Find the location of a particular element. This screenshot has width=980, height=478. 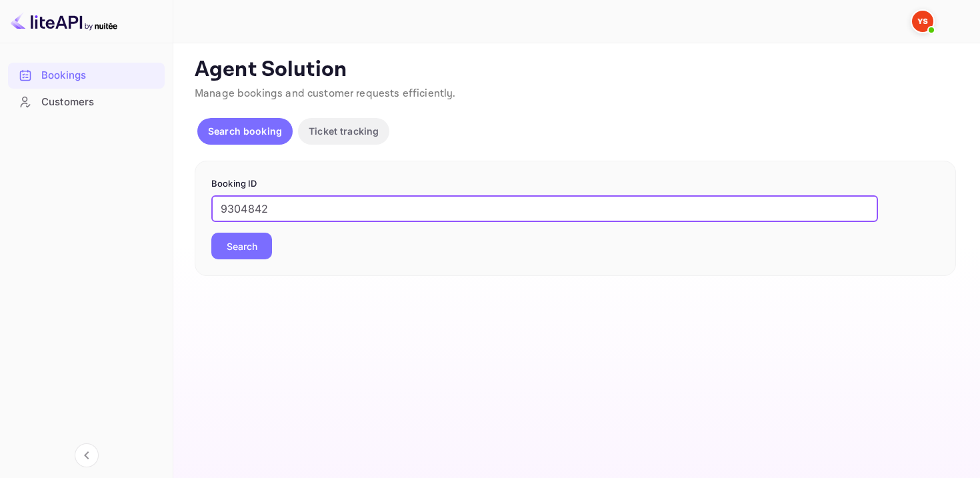

span: Manage bookings and customer requests efficiently. is located at coordinates (325, 93).